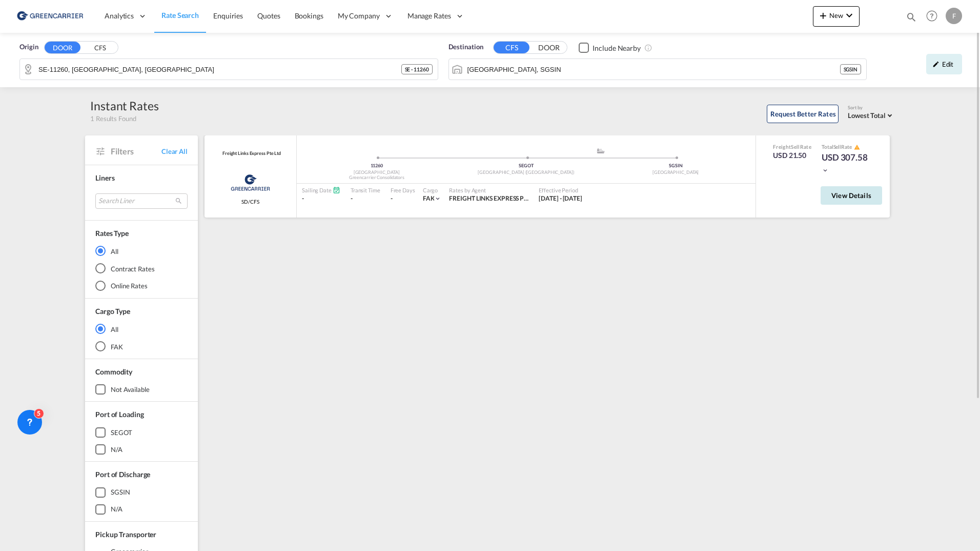 The height and width of the screenshot is (551, 980). I want to click on span: FREIGHT LINKS EXPRESS PTE LTD, so click(495, 198).